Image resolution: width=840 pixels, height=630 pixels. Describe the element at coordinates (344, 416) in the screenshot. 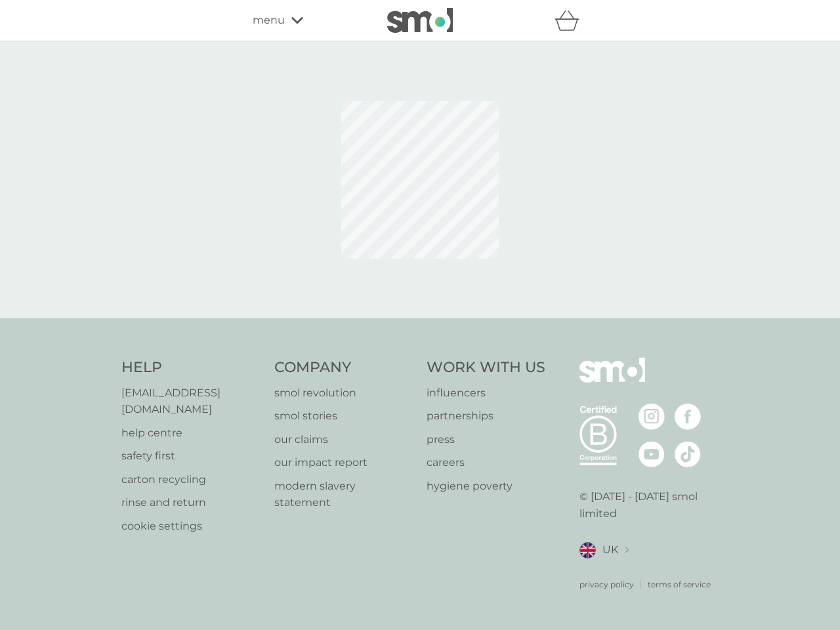

I see `p: smol stories` at that location.